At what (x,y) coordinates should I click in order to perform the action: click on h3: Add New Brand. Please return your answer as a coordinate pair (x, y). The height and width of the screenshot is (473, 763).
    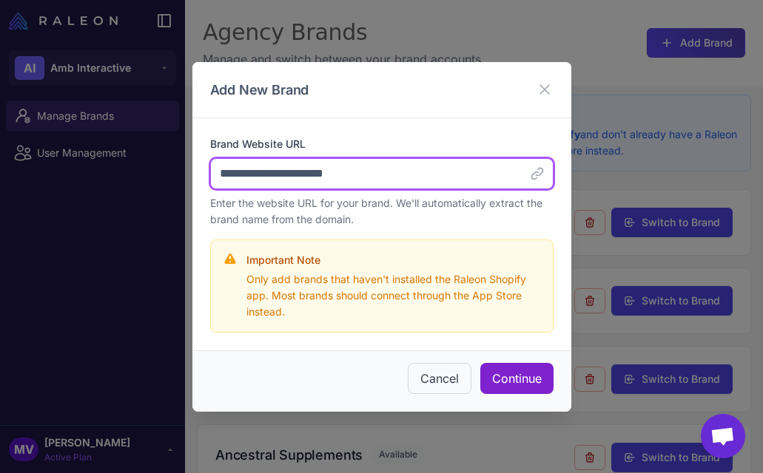
    Looking at the image, I should click on (260, 90).